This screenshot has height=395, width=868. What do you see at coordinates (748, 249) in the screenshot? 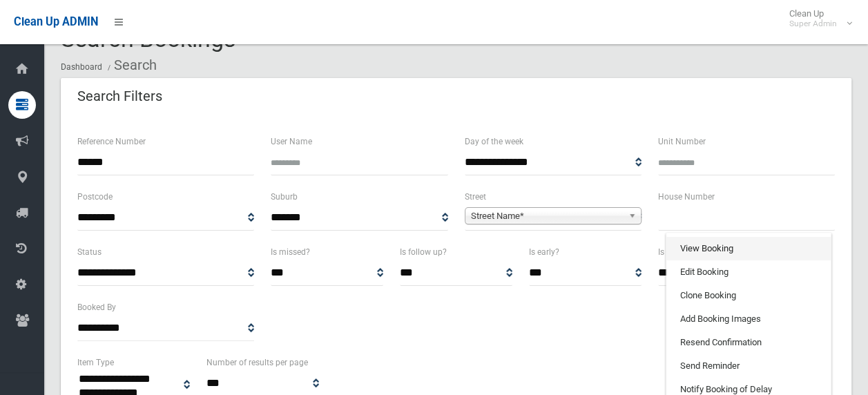
I see `a: View Booking` at bounding box center [748, 249].